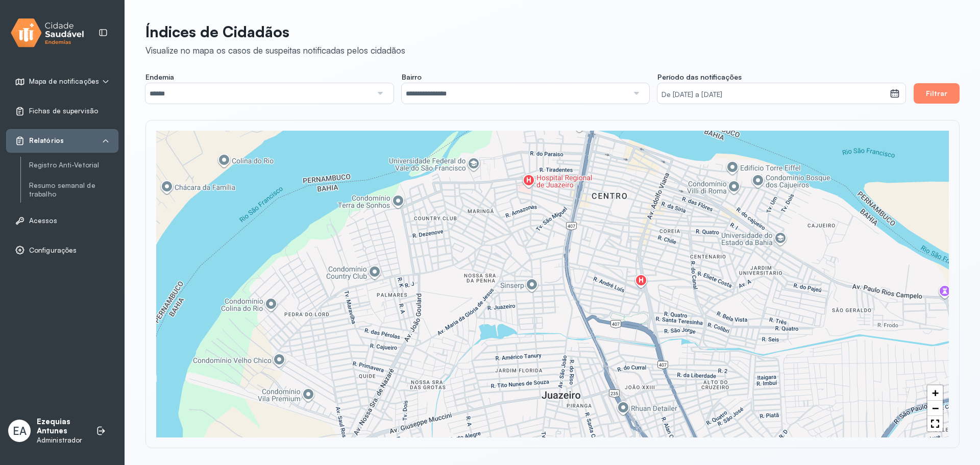 Image resolution: width=980 pixels, height=465 pixels. I want to click on span: EA, so click(19, 431).